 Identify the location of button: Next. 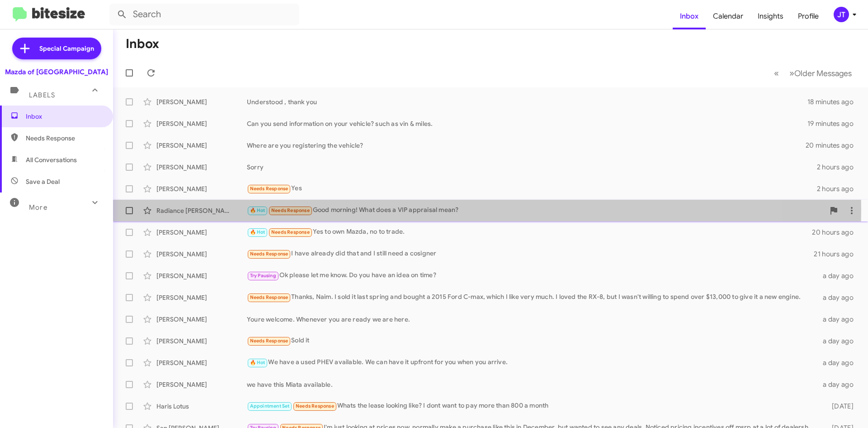
(821, 73).